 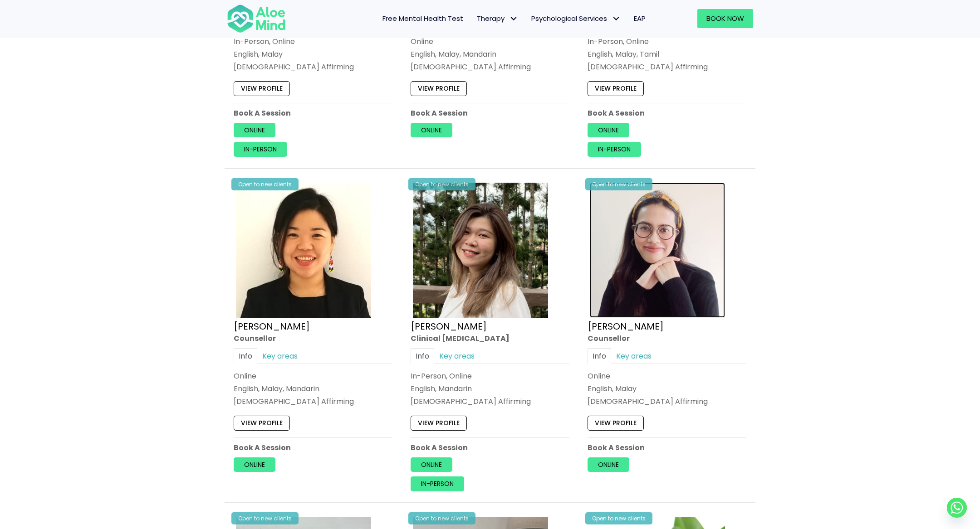 What do you see at coordinates (616, 19) in the screenshot?
I see `span: Psychological Services: submenu` at bounding box center [616, 19].